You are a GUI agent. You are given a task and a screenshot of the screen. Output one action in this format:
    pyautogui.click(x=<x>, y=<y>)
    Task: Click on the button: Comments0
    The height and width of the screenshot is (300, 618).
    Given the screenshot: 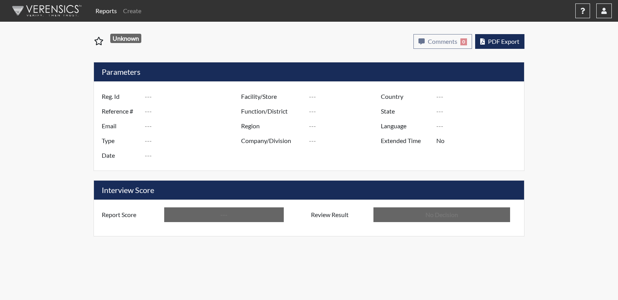 What is the action you would take?
    pyautogui.click(x=442, y=42)
    